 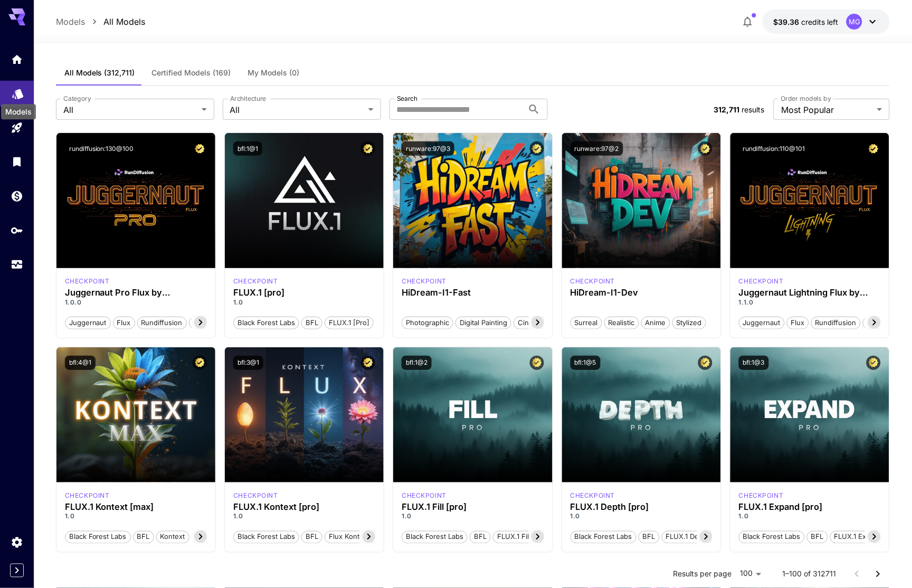 I want to click on button: FLUX.1 Expand [pro], so click(x=868, y=537).